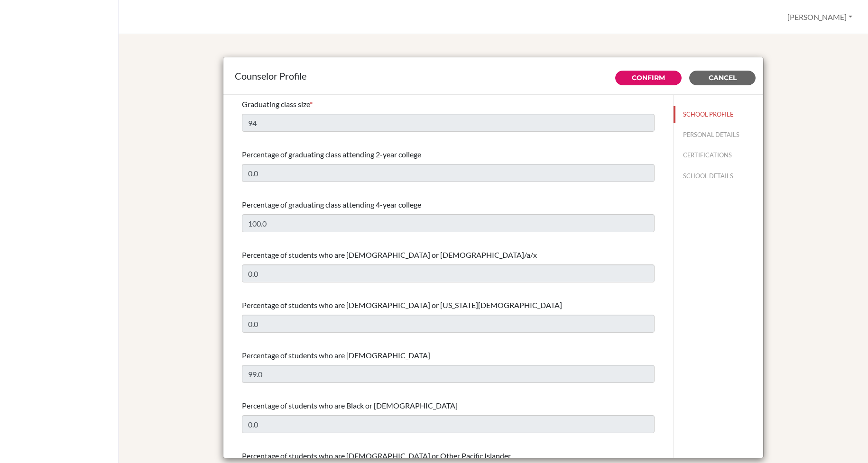  Describe the element at coordinates (332, 154) in the screenshot. I see `span: Percentage of graduating class attending 2-year college` at that location.